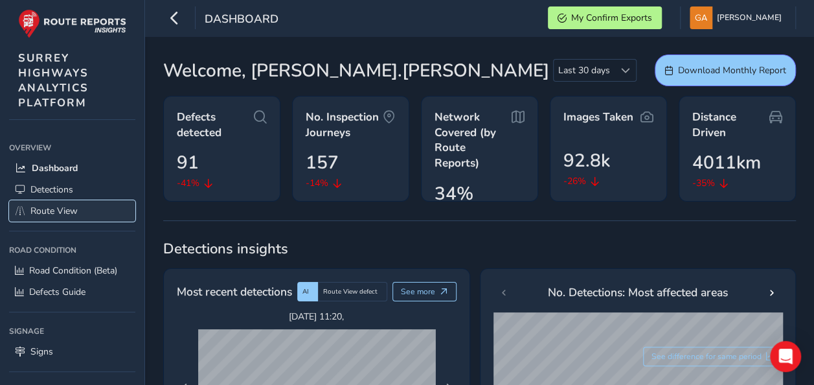  I want to click on button: See more, so click(424, 291).